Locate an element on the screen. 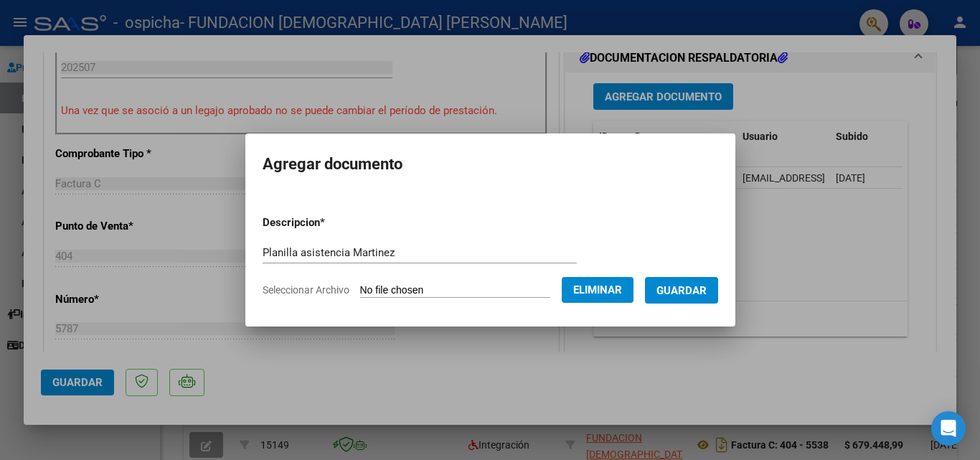 The width and height of the screenshot is (980, 460). h2: Agregar documento is located at coordinates (490, 165).